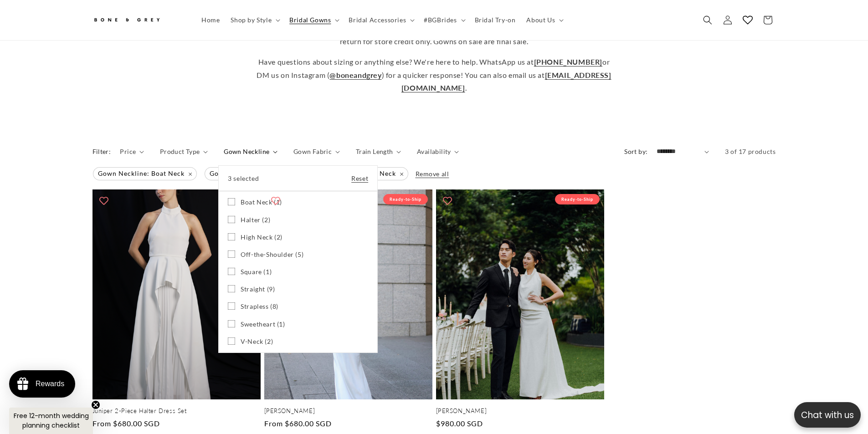  Describe the element at coordinates (243, 178) in the screenshot. I see `span: 3 selected` at that location.